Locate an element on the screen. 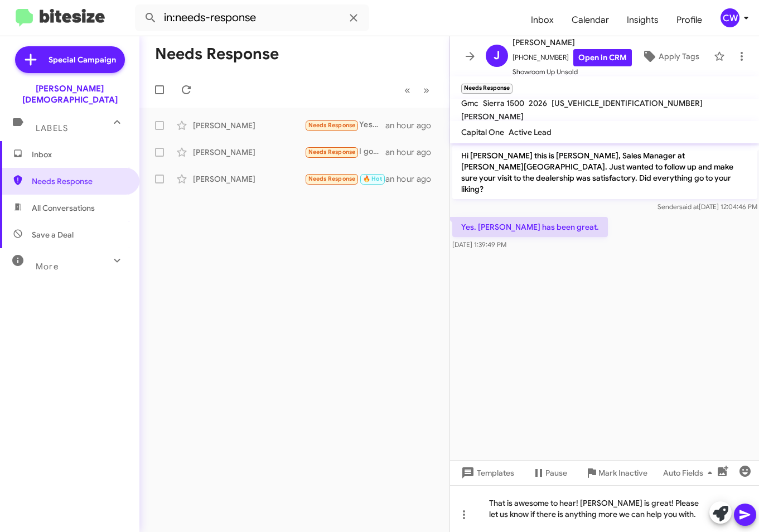  a: Profile is located at coordinates (689, 20).